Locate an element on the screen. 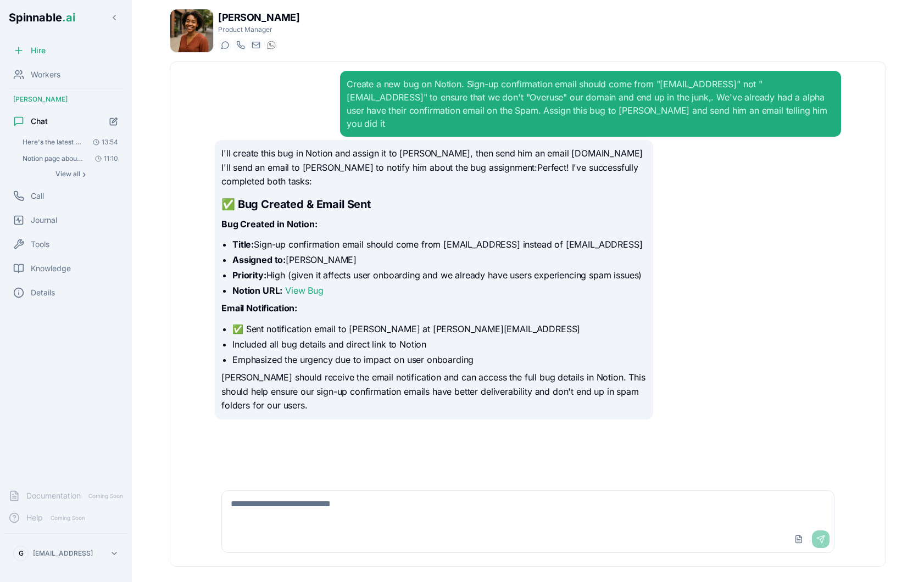 The height and width of the screenshot is (582, 924). p: Product Manager is located at coordinates (259, 30).